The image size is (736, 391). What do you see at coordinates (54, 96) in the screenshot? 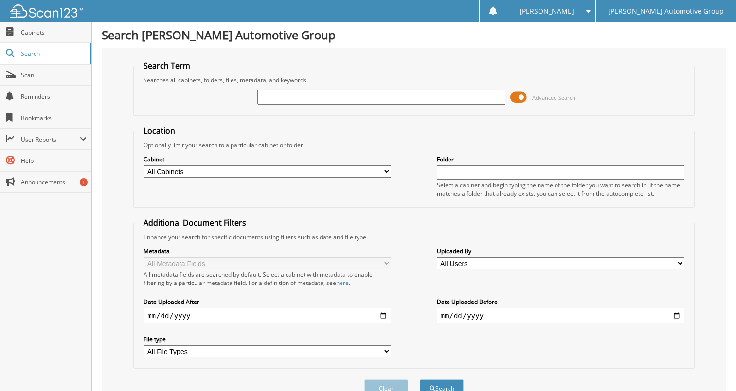
I see `span: Reminders` at bounding box center [54, 96].